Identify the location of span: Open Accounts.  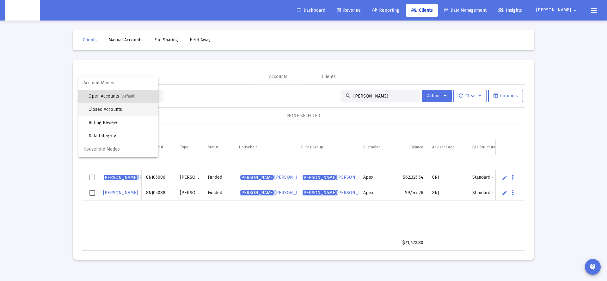
(121, 96).